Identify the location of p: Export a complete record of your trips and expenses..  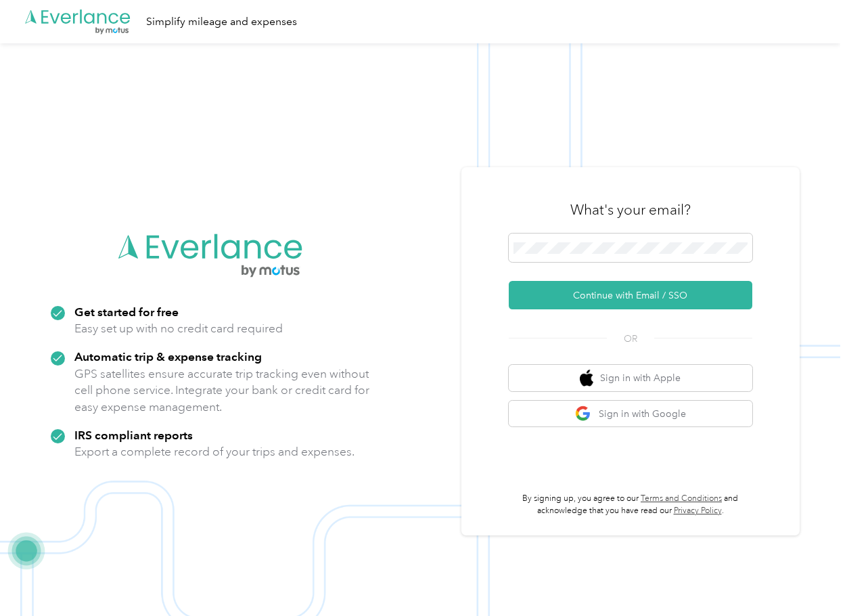
(214, 451).